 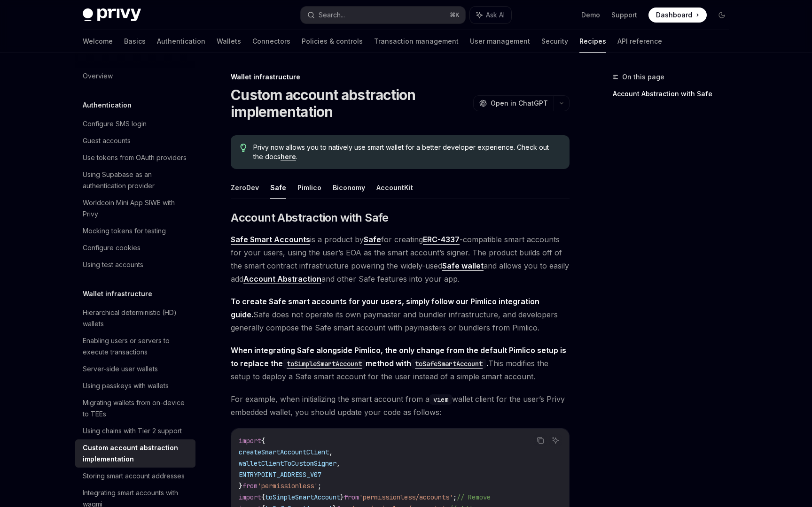 What do you see at coordinates (675, 94) in the screenshot?
I see `a: Account Abstraction with Safe` at bounding box center [675, 94].